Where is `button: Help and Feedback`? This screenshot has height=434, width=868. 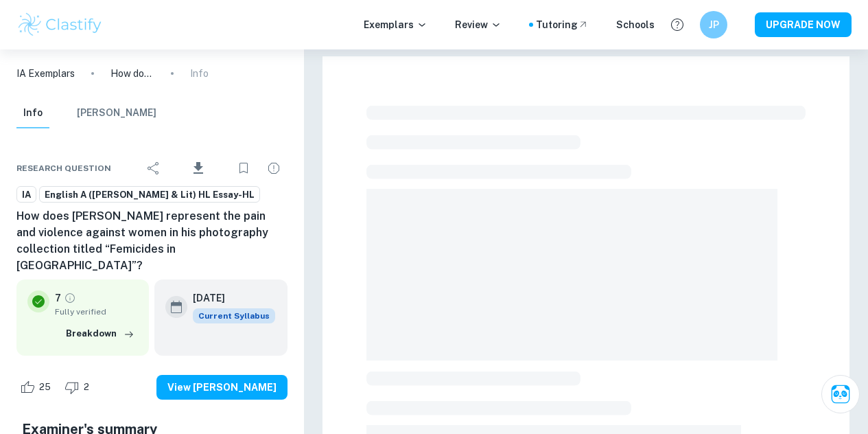
button: Help and Feedback is located at coordinates (677, 25).